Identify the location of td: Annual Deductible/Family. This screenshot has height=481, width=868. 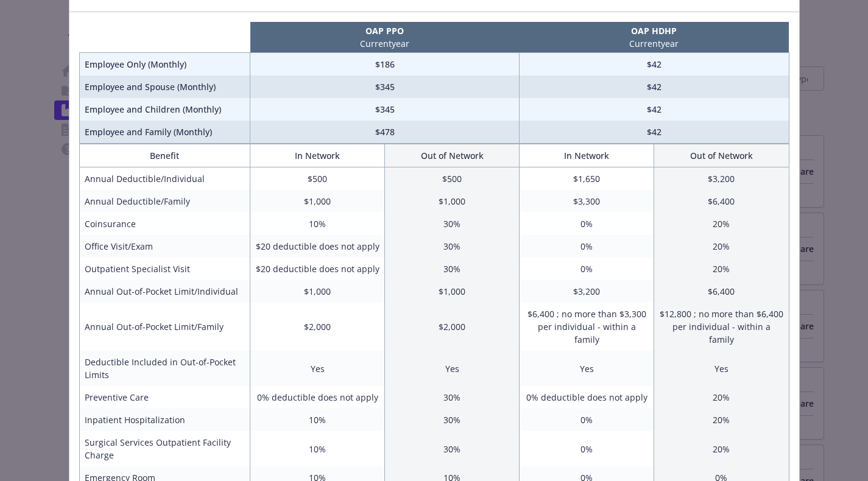
(164, 201).